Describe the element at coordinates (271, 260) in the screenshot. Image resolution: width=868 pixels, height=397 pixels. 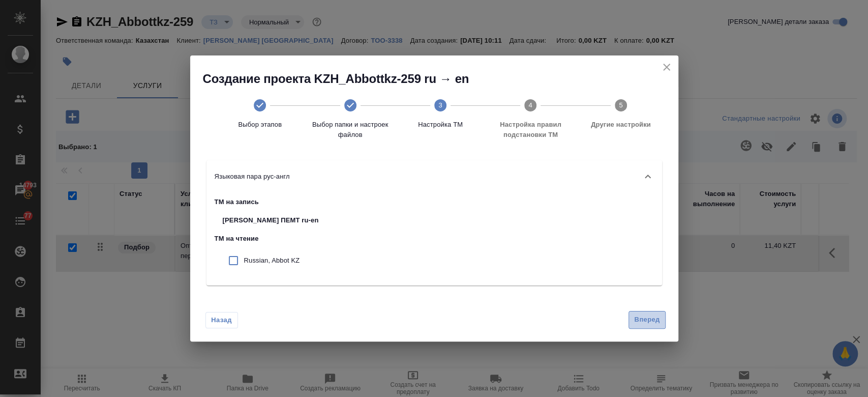
I see `div: Russian, Abbot KZ` at that location.